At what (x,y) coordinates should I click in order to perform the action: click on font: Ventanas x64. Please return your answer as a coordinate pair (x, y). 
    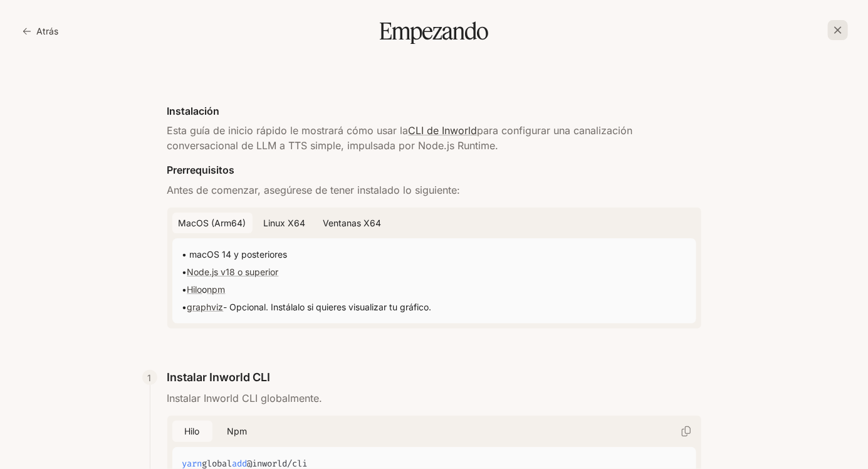
    Looking at the image, I should click on (352, 222).